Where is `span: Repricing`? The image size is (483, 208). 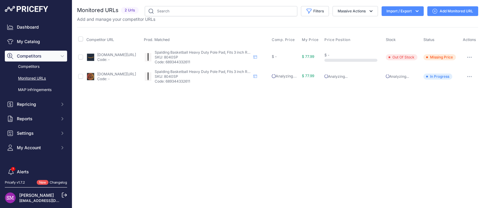 span: Repricing is located at coordinates (36, 104).